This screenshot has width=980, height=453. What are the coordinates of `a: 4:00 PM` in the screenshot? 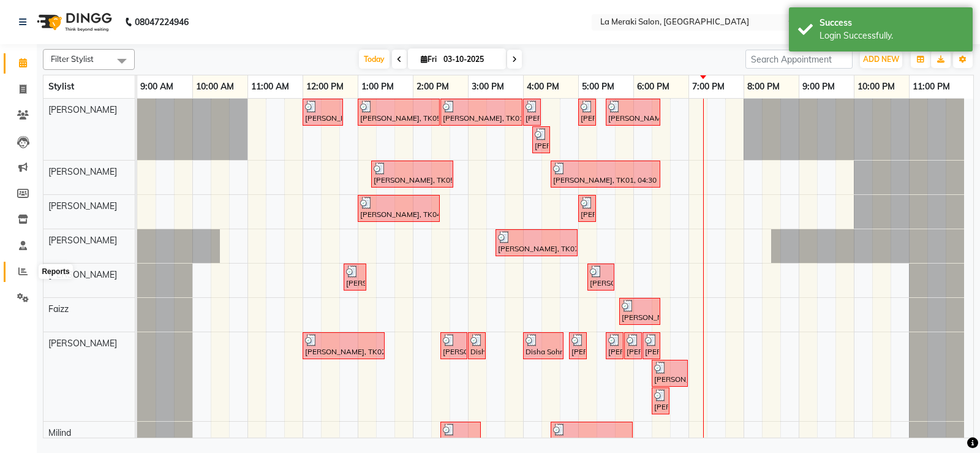 It's located at (543, 86).